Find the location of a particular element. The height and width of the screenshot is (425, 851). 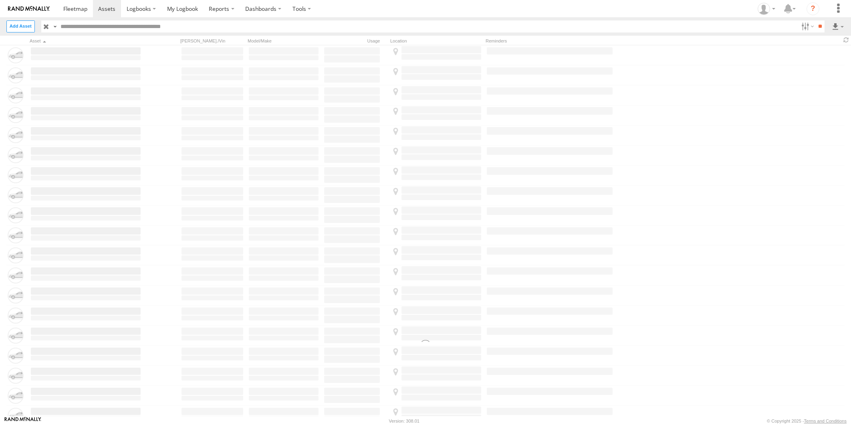

label: Search Query is located at coordinates (54, 26).